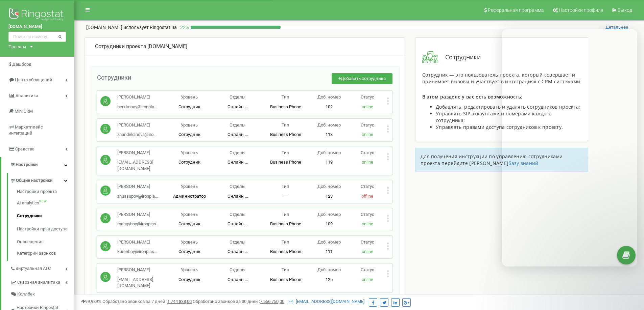 Image resolution: width=644 pixels, height=310 pixels. Describe the element at coordinates (26, 96) in the screenshot. I see `span: Аналитика` at that location.